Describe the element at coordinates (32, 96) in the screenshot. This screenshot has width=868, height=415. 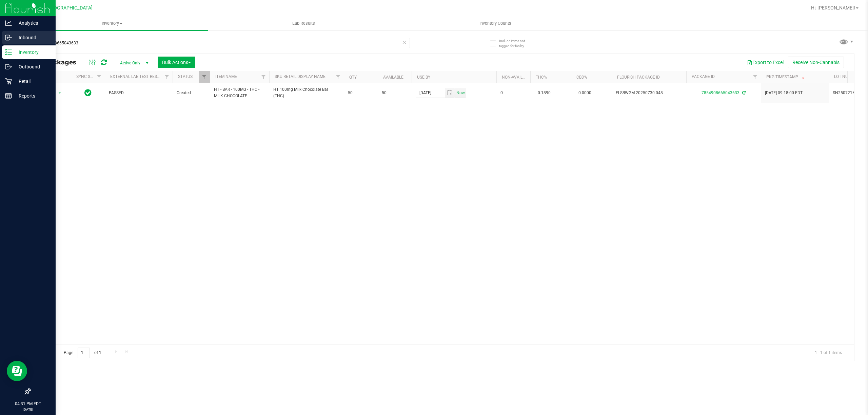
I see `p: Reports` at that location.